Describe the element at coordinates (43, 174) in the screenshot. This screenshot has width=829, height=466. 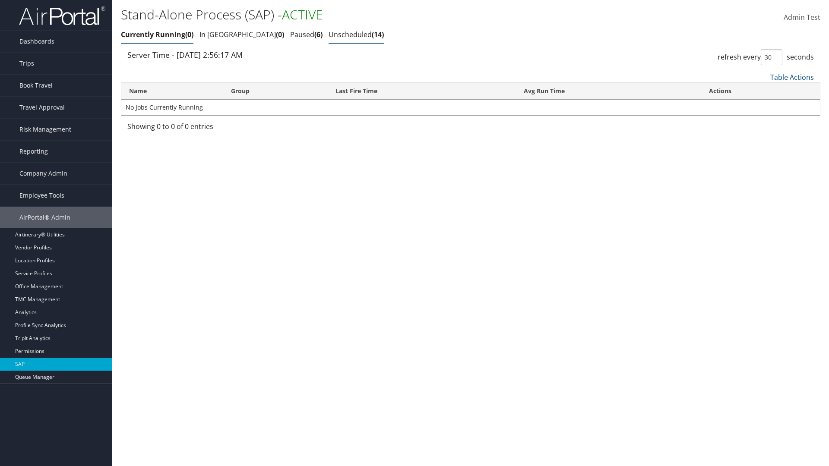
I see `span: Company Admin` at that location.